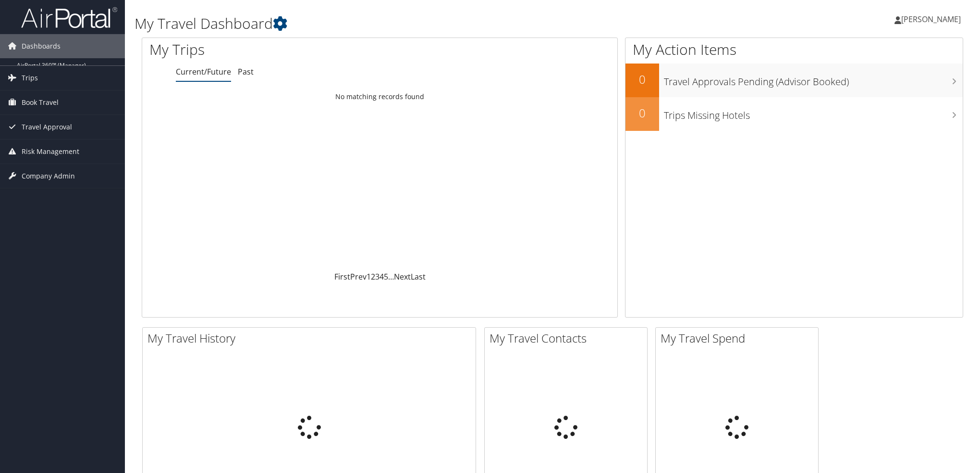  What do you see at coordinates (381, 277) in the screenshot?
I see `a: 4` at bounding box center [381, 277].